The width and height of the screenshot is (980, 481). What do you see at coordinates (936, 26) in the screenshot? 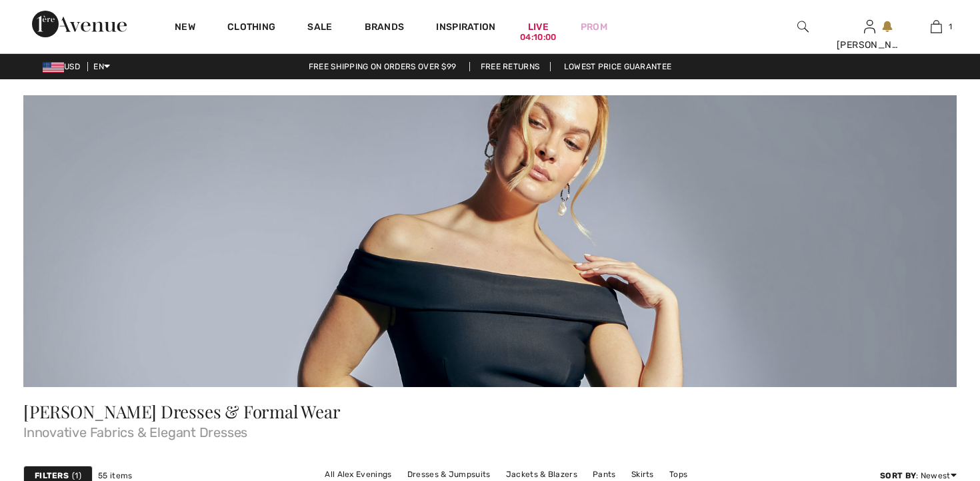
I see `a: 1` at bounding box center [936, 26].